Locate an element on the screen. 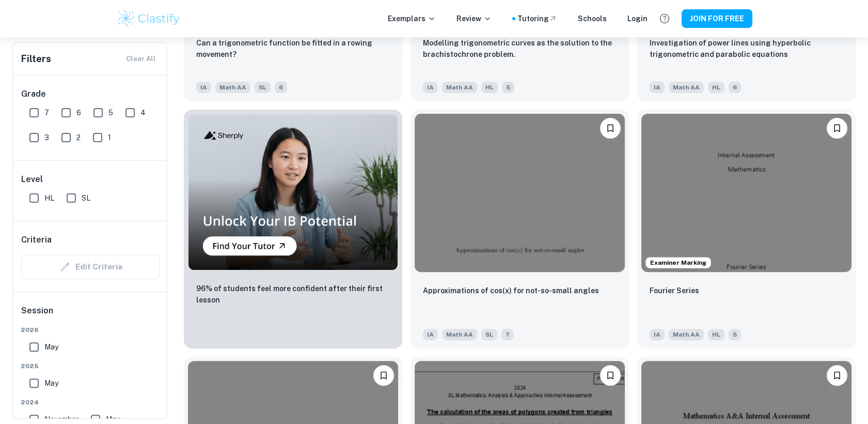 The width and height of the screenshot is (868, 424). p: Investigation of power lines using hyperbolic trigonometric and parabolic equations is located at coordinates (746, 48).